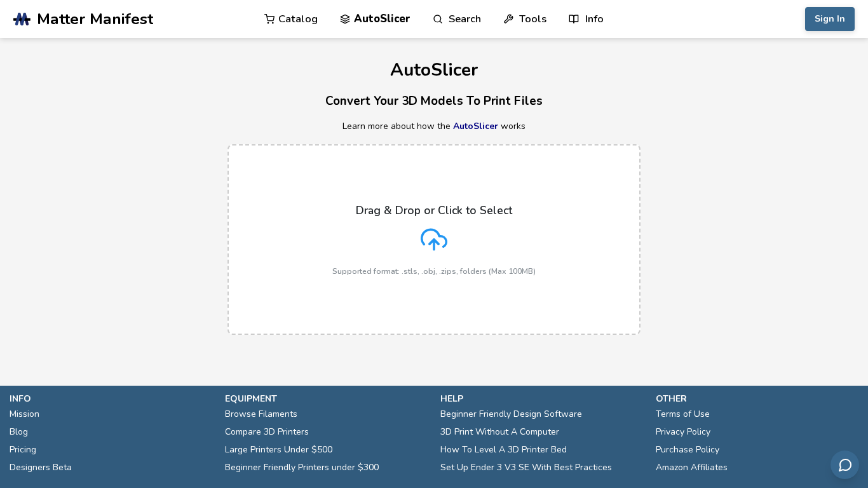 The width and height of the screenshot is (868, 488). What do you see at coordinates (24, 415) in the screenshot?
I see `a: Mission` at bounding box center [24, 415].